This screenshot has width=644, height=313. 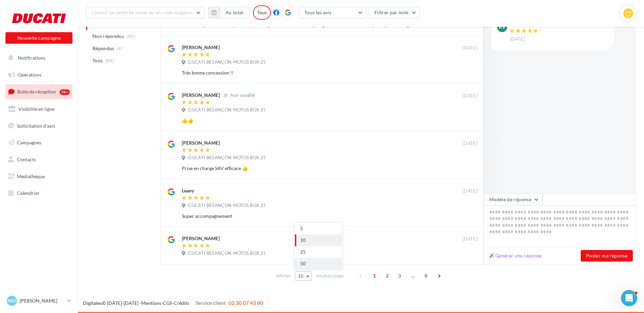 I want to click on div: Très bonne concession !!, so click(x=307, y=73).